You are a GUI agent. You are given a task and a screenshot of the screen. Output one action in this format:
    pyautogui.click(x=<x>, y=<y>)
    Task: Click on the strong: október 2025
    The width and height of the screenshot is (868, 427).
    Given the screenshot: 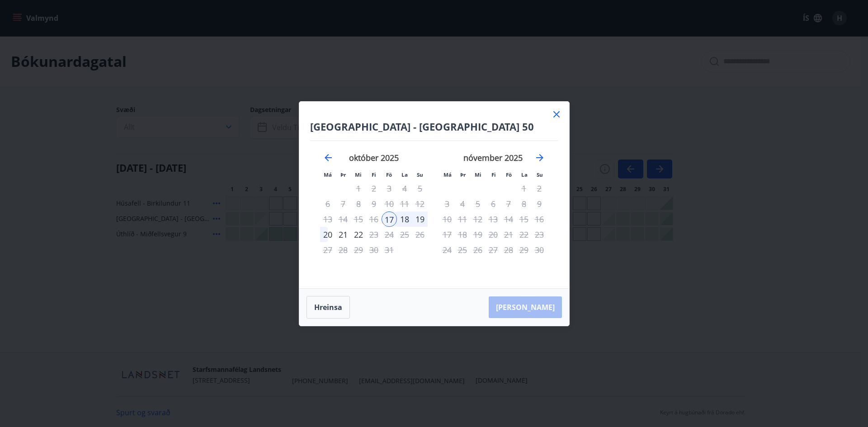 What is the action you would take?
    pyautogui.click(x=374, y=158)
    